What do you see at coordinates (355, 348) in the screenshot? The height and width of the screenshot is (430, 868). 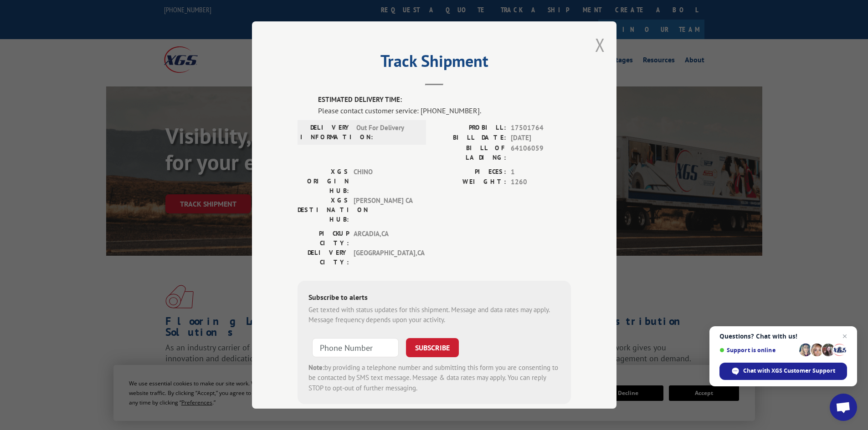 I see `input: Phone Number` at bounding box center [355, 348].